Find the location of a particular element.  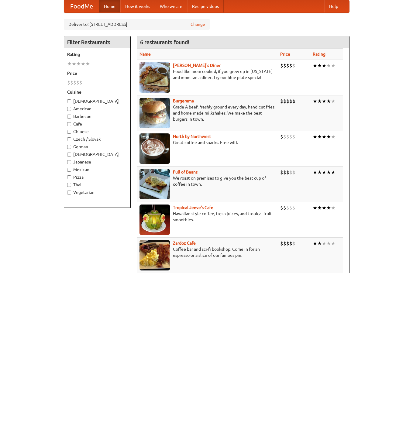

input: Chinese is located at coordinates (69, 132).